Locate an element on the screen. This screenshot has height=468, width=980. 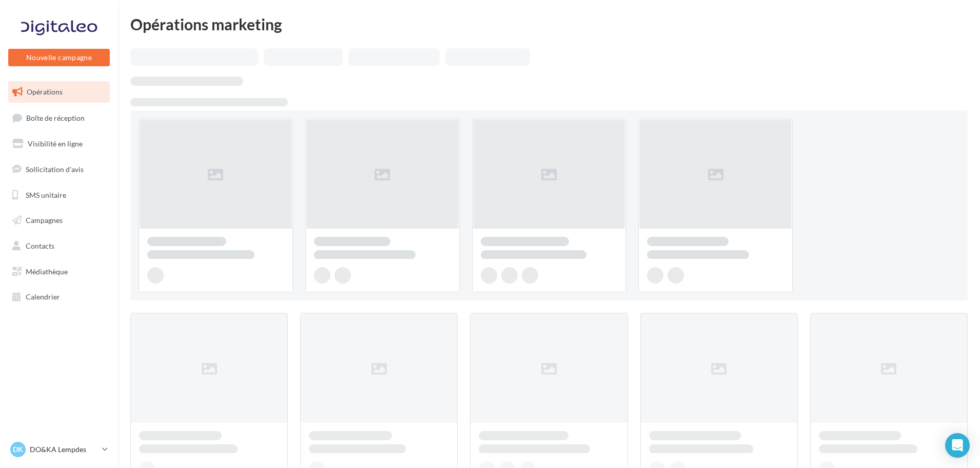
a: Calendrier is located at coordinates (59, 297).